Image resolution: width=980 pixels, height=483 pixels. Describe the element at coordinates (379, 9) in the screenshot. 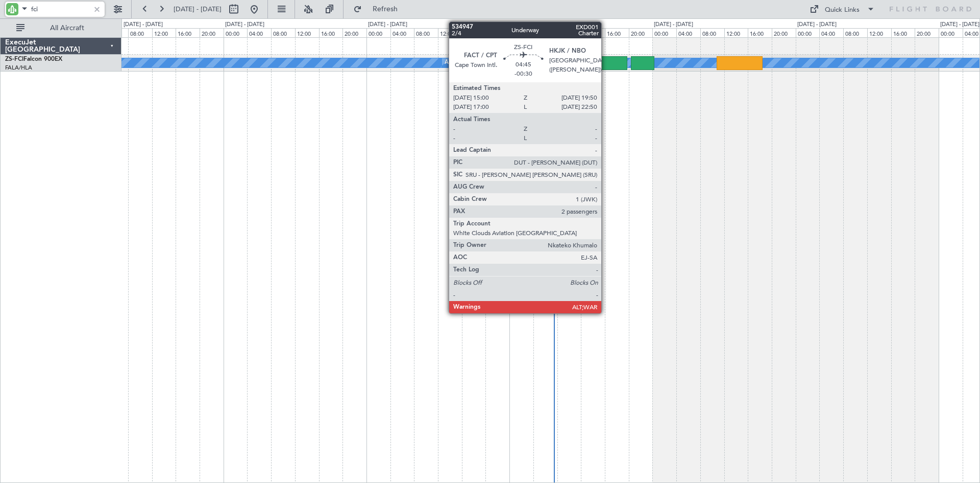

I see `button: Refresh` at that location.